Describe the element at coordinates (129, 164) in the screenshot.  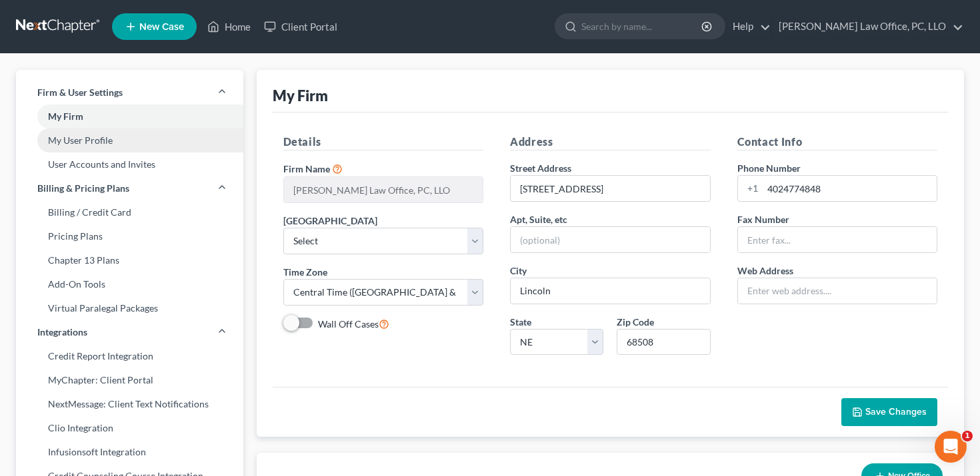
I see `a: User Accounts and Invites` at that location.